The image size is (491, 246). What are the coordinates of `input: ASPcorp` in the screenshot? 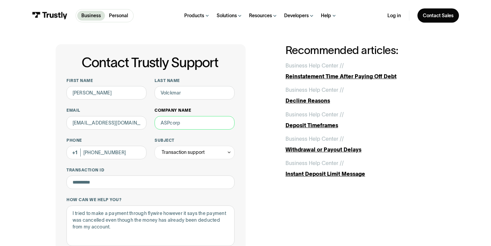 It's located at (194, 123).